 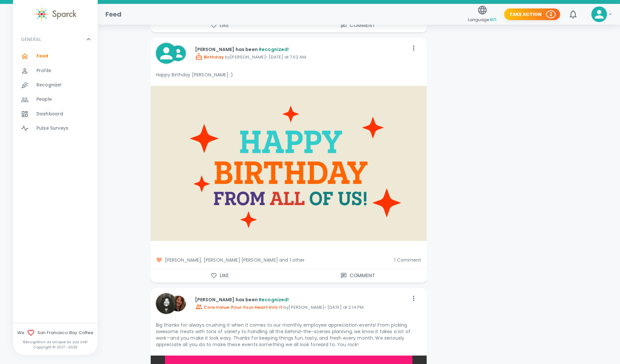 I want to click on span: Pulse Surveys, so click(x=53, y=129).